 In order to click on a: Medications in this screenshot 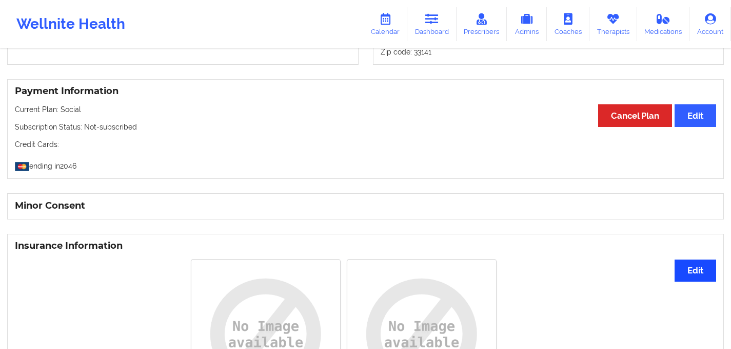, I will do `click(664, 24)`.